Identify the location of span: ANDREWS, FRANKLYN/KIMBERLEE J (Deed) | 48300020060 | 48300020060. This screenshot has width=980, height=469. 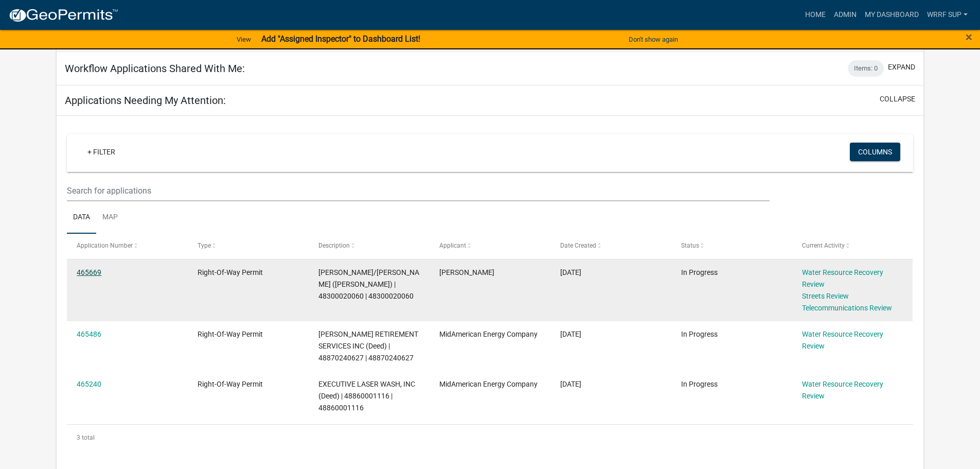
(368, 284).